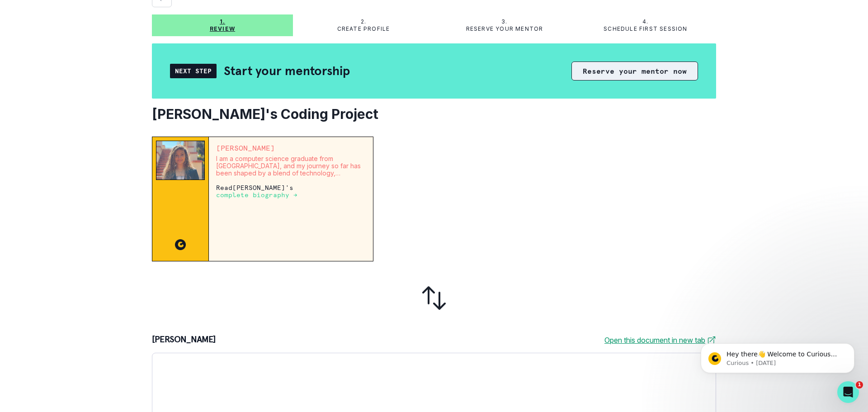  I want to click on p: 4., so click(645, 22).